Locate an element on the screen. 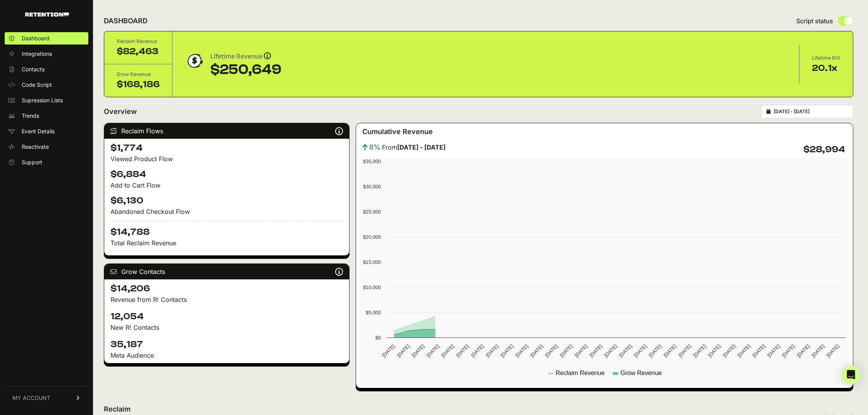 This screenshot has height=415, width=868. a: Support is located at coordinates (46, 162).